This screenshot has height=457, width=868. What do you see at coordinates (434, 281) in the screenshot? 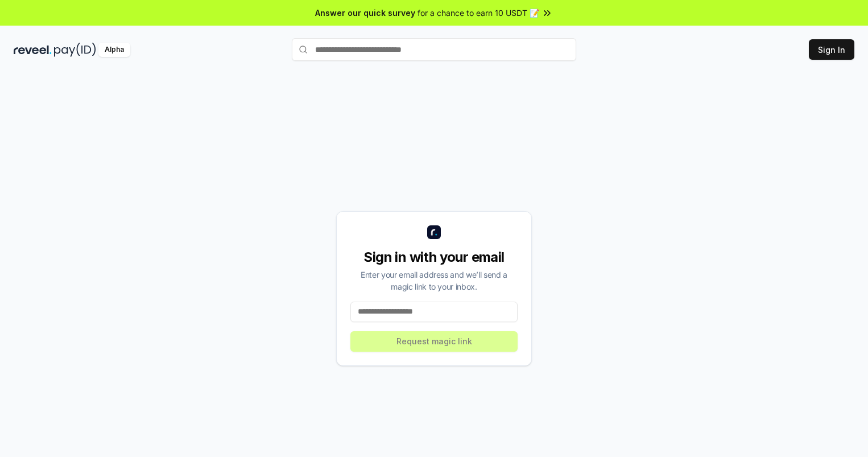
I see `div: Enter your email address and we’ll send a magic link to your inbox.` at bounding box center [434, 281].